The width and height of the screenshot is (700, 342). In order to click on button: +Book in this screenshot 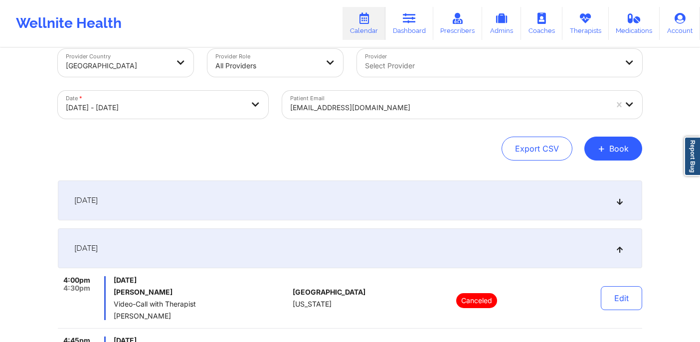, I will do `click(613, 149)`.